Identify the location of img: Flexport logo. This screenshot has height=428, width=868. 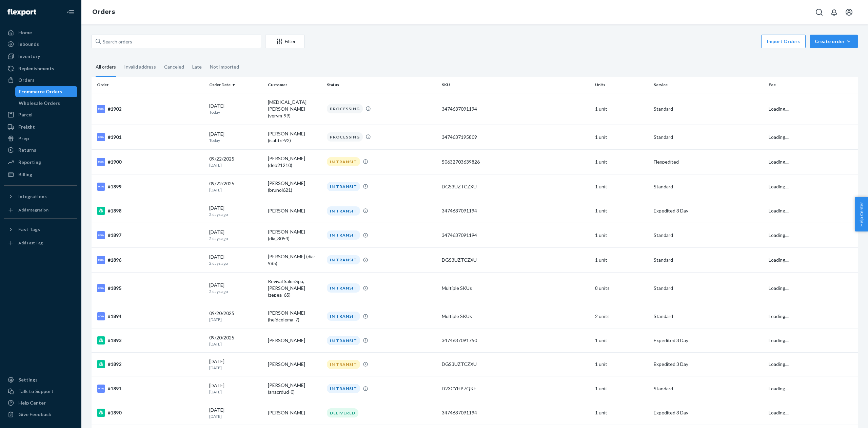
(22, 12).